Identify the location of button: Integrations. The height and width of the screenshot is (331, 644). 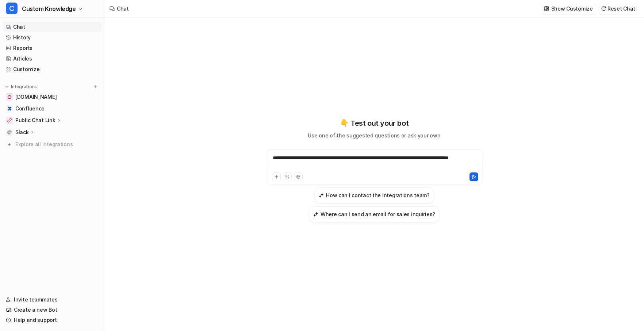
(21, 87).